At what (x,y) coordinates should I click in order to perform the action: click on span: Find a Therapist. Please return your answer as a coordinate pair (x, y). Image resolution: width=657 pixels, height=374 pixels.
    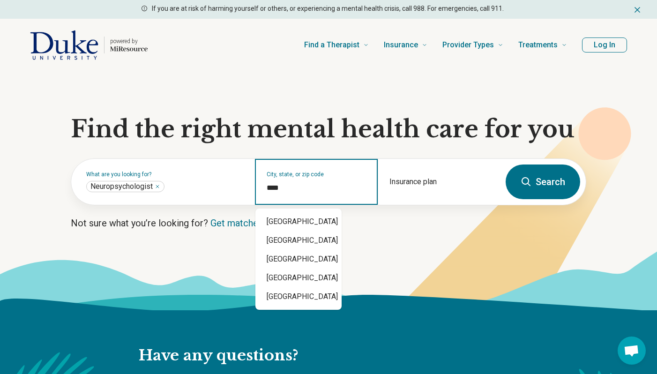
    Looking at the image, I should click on (332, 45).